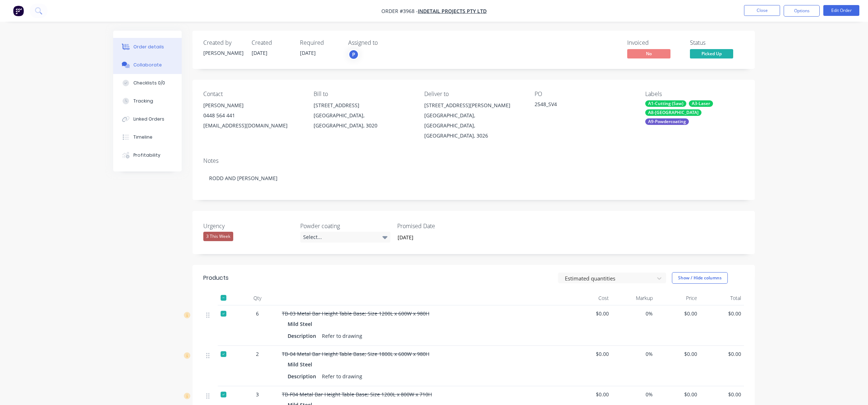 This screenshot has width=868, height=405. What do you see at coordinates (666, 103) in the screenshot?
I see `div: A1-Cutting (Saw)` at bounding box center [666, 103].